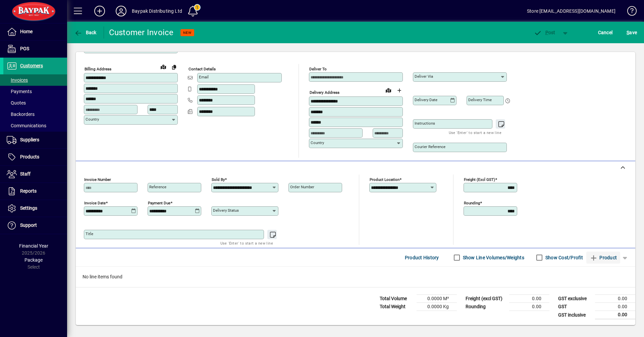 Image resolution: width=644 pixels, height=337 pixels. What do you see at coordinates (422, 257) in the screenshot?
I see `span: Product History` at bounding box center [422, 257].